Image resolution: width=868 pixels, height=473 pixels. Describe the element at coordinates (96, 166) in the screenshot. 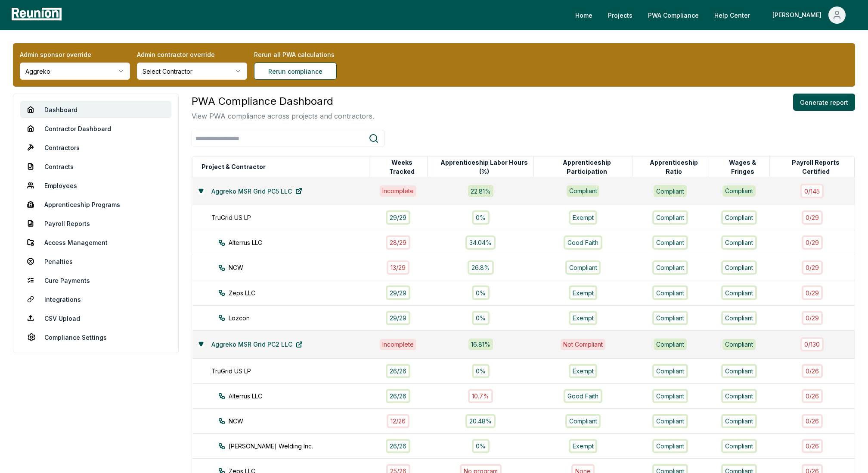

I see `a: Contracts` at that location.